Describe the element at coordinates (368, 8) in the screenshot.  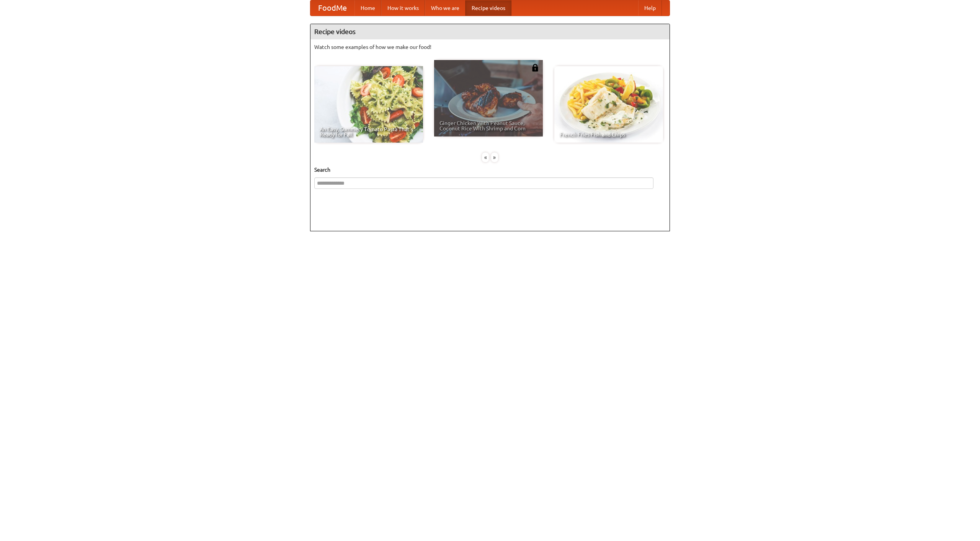
I see `a: Home` at that location.